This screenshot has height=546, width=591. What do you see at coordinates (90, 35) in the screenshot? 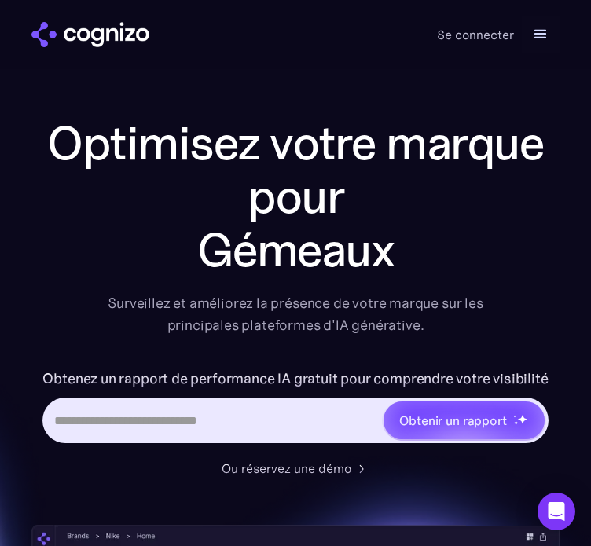
I see `a: maison` at bounding box center [90, 35].